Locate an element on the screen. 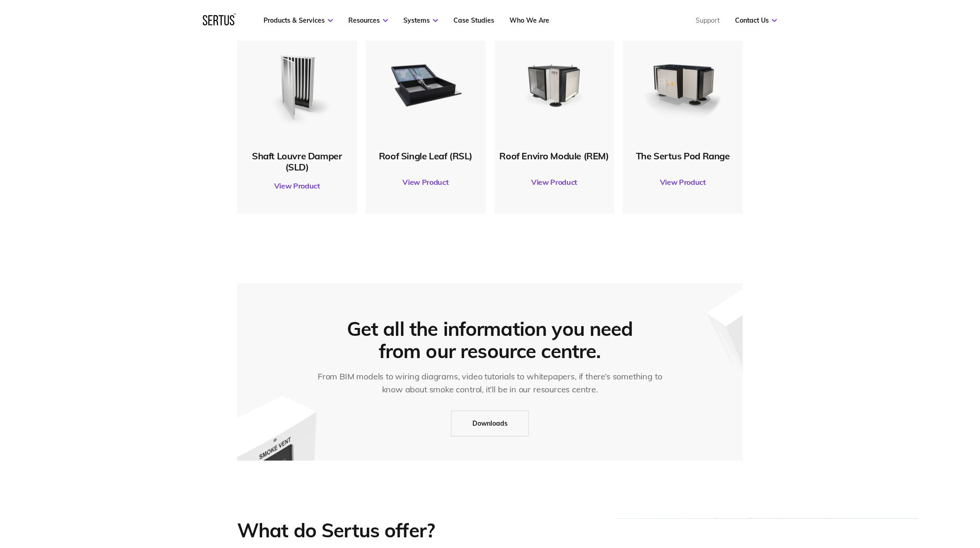  a: Contact Us is located at coordinates (756, 20).